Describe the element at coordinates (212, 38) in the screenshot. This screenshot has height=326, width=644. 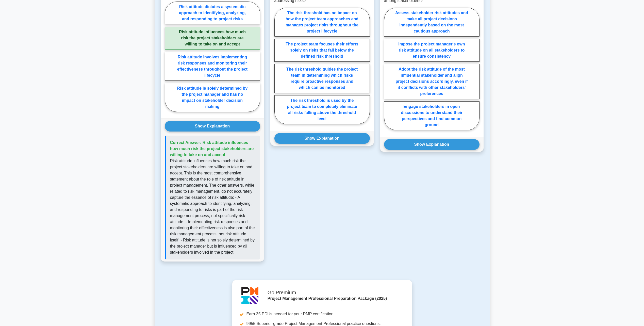
I see `label: Risk attitude influences how much risk the project stakeholders are willing to take on and accept` at that location.